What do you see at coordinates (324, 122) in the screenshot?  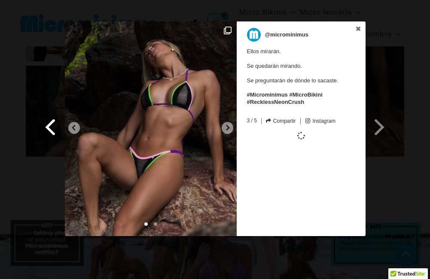 I see `font: Instagram` at bounding box center [324, 122].